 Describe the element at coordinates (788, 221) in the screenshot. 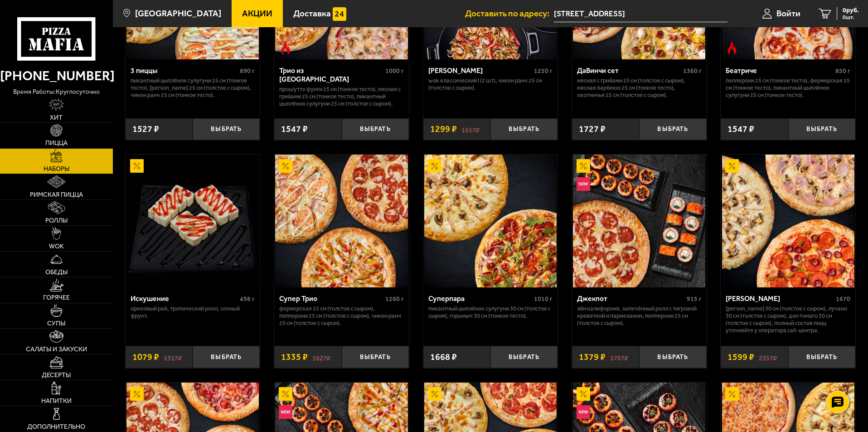

I see `a: АкционныйХет Трик` at that location.